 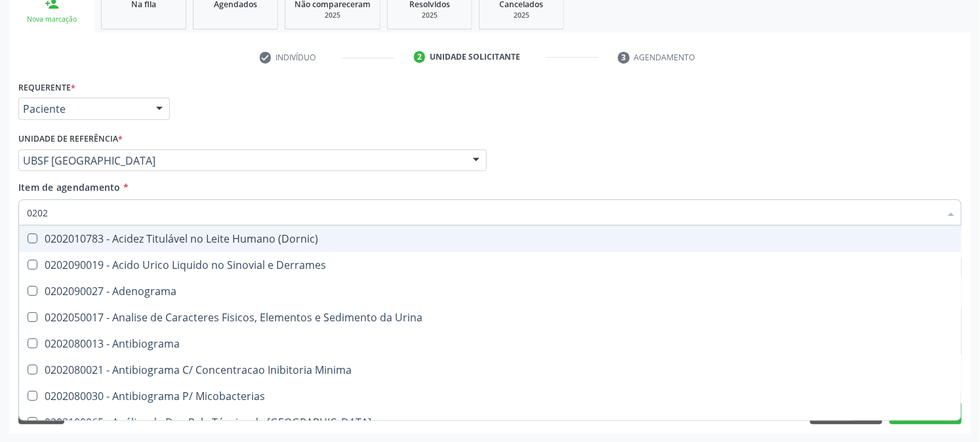 What do you see at coordinates (490, 239) in the screenshot?
I see `div: 0202010783 - Acidez Titulável no Leite Humano (Dornic)` at bounding box center [490, 239].